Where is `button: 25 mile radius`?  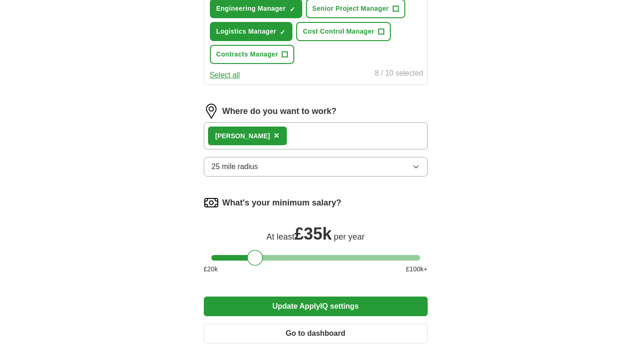
button: 25 mile radius is located at coordinates (316, 167).